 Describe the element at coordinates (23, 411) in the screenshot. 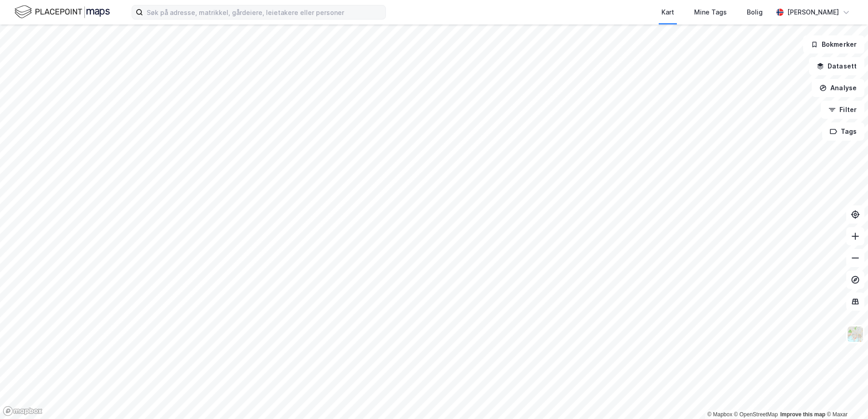

I see `a: Mapbox homepage` at that location.